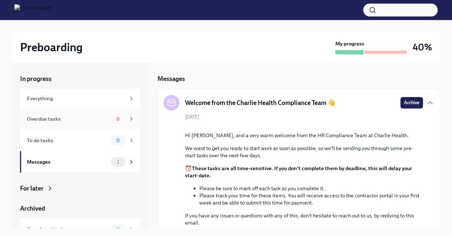  I want to click on strong: These tasks are all time-sensitive. If you don't complete them by deadline, this will delay your ..., so click(299, 172).